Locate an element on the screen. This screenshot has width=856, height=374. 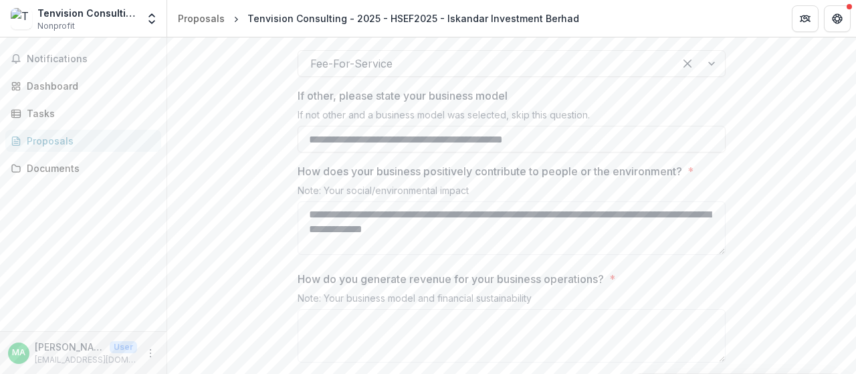
div: Note: Your social/environmental impact is located at coordinates (512, 193).